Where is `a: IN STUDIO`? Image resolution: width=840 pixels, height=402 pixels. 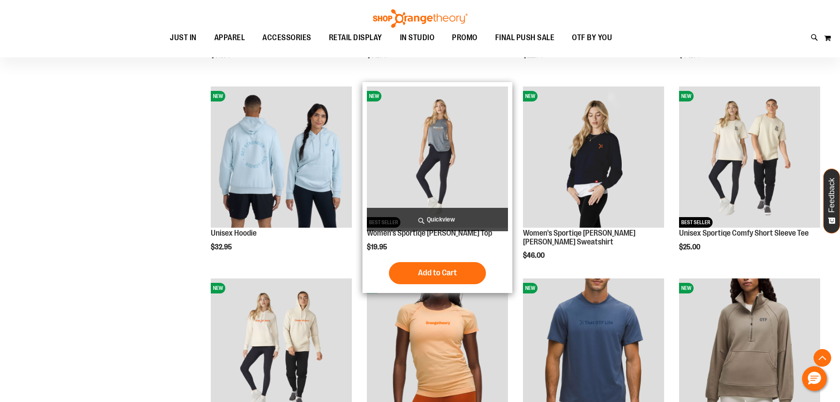 a: IN STUDIO is located at coordinates (417, 38).